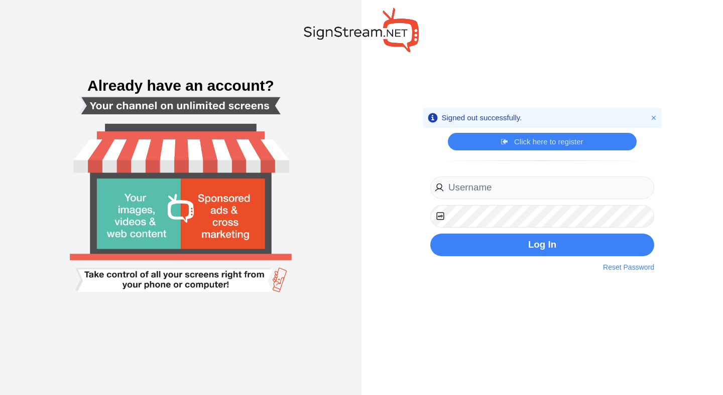  What do you see at coordinates (628, 268) in the screenshot?
I see `a: Reset Password` at bounding box center [628, 268].